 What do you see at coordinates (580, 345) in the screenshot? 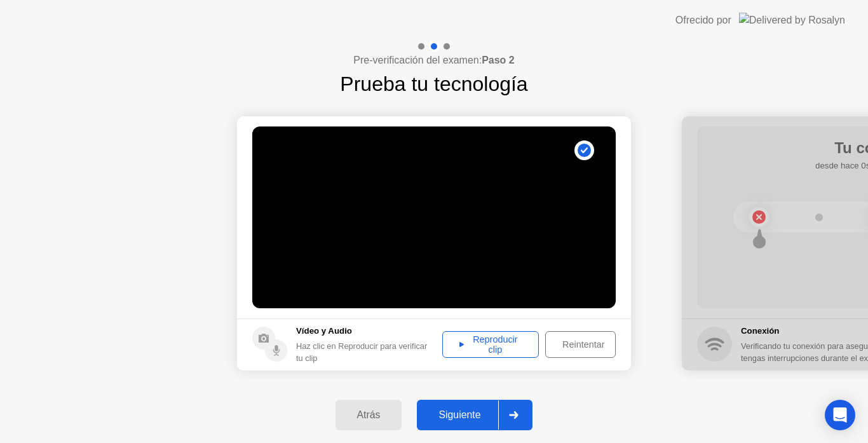
I see `button: Reintentar` at bounding box center [580, 345].